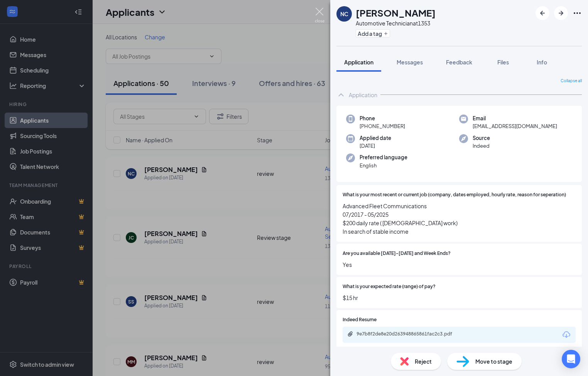 The image size is (588, 376). Describe the element at coordinates (375, 138) in the screenshot. I see `span: Applied date` at that location.